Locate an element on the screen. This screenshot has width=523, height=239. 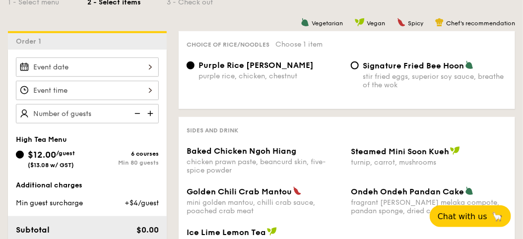
button: Chat with us🦙 is located at coordinates (471, 216).